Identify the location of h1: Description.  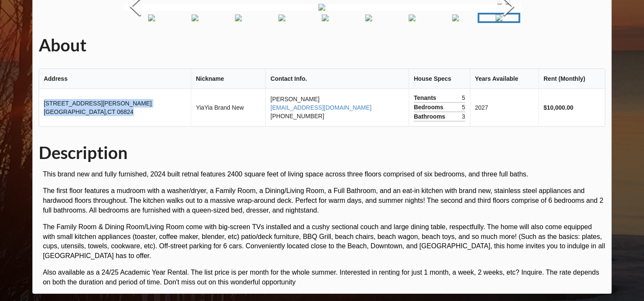
(322, 153).